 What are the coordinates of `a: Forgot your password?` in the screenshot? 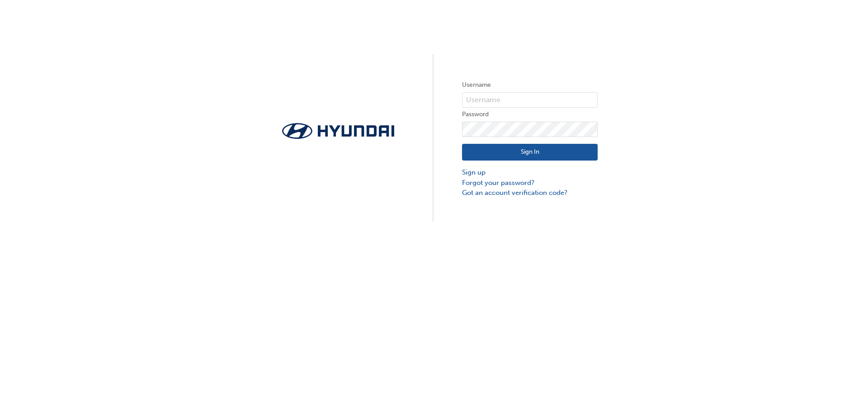 It's located at (530, 183).